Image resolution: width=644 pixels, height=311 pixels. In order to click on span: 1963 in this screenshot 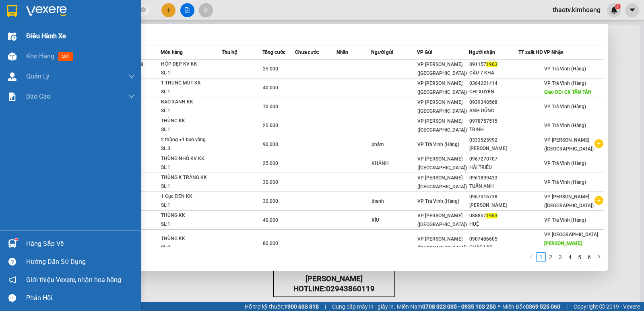, I will do `click(492, 64)`.